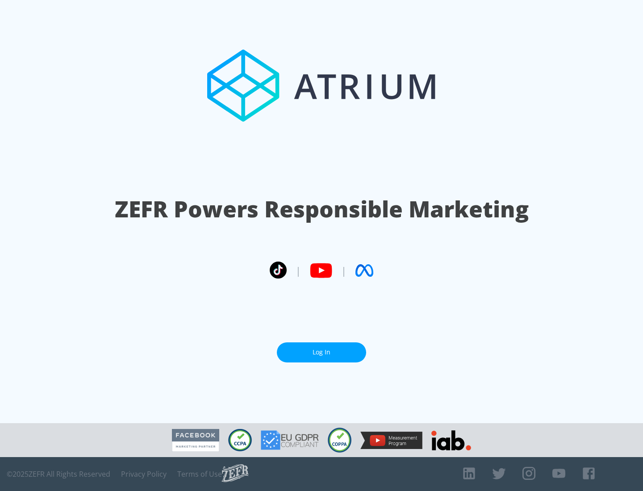 The height and width of the screenshot is (491, 643). What do you see at coordinates (290, 440) in the screenshot?
I see `img: GDPR Compliant` at bounding box center [290, 440].